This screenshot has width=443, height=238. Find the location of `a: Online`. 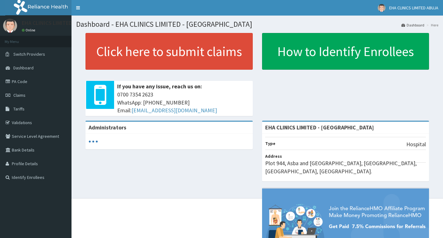

a: Online is located at coordinates (29, 30).